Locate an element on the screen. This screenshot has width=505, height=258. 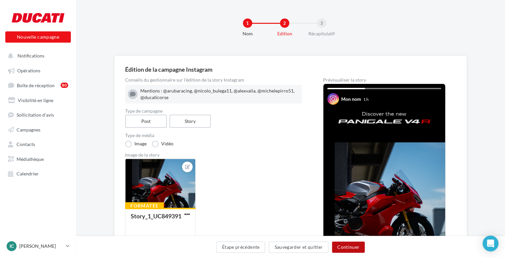
a: Sollicitation d'avis is located at coordinates (38, 114).